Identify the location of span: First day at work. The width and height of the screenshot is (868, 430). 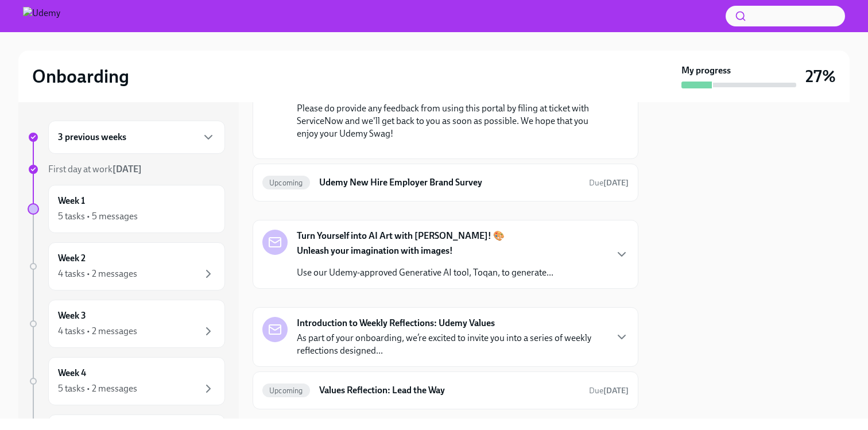
(95, 169).